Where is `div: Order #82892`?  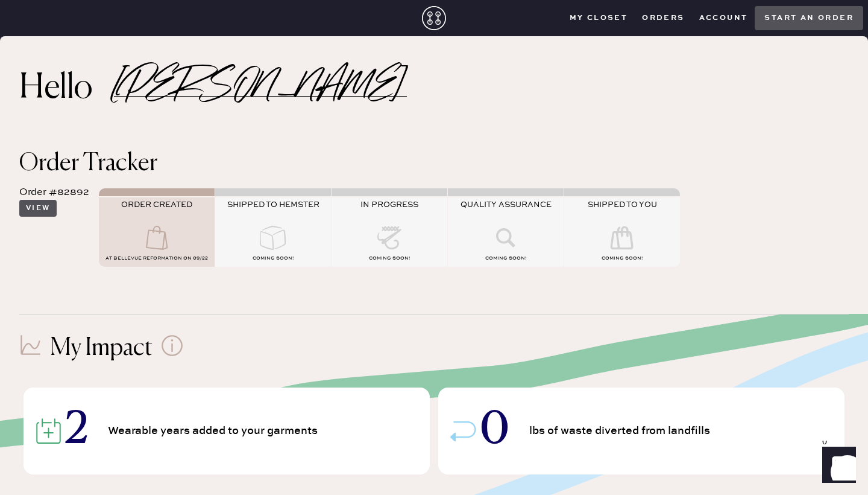 div: Order #82892 is located at coordinates (54, 193).